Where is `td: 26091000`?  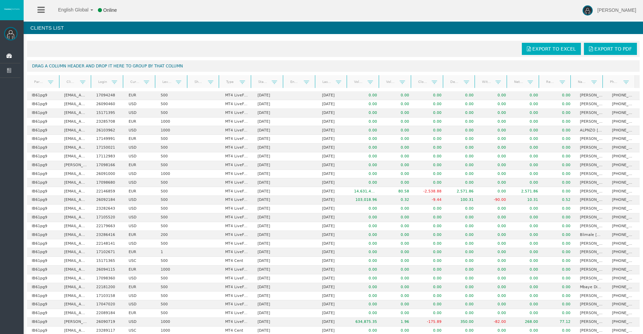 td: 26091000 is located at coordinates (108, 174).